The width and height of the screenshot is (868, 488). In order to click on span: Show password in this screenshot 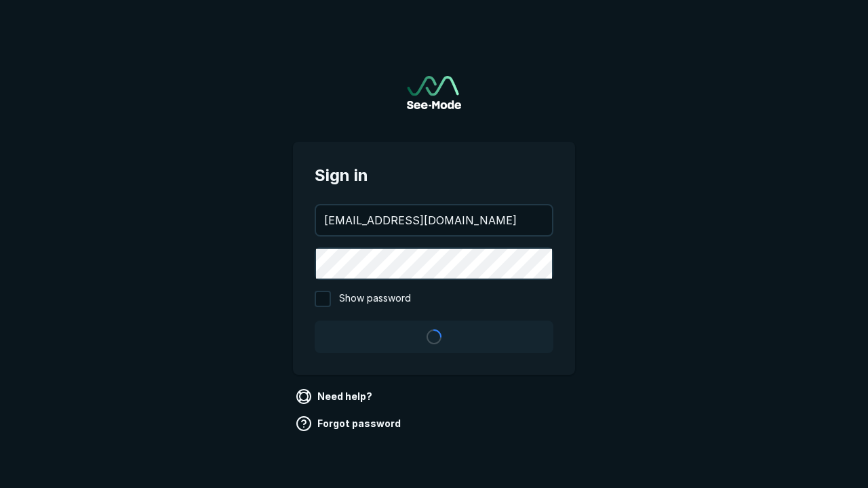, I will do `click(375, 299)`.